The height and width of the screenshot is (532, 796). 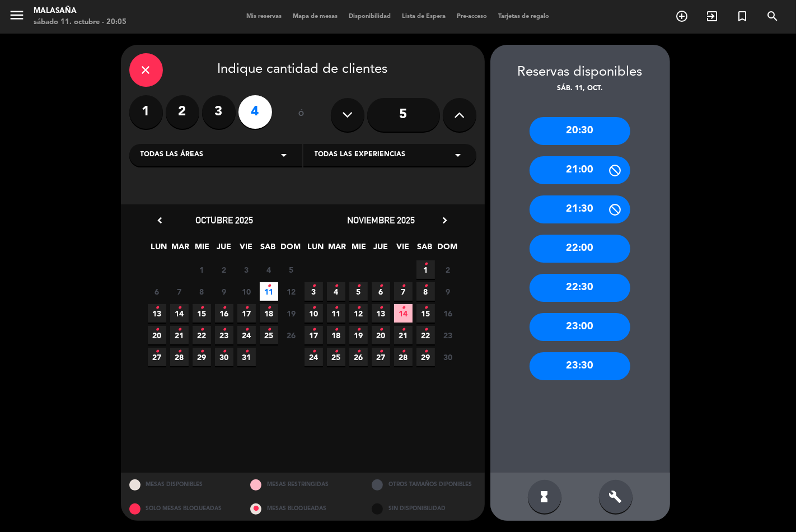 I want to click on span: Mapa de mesas, so click(x=316, y=17).